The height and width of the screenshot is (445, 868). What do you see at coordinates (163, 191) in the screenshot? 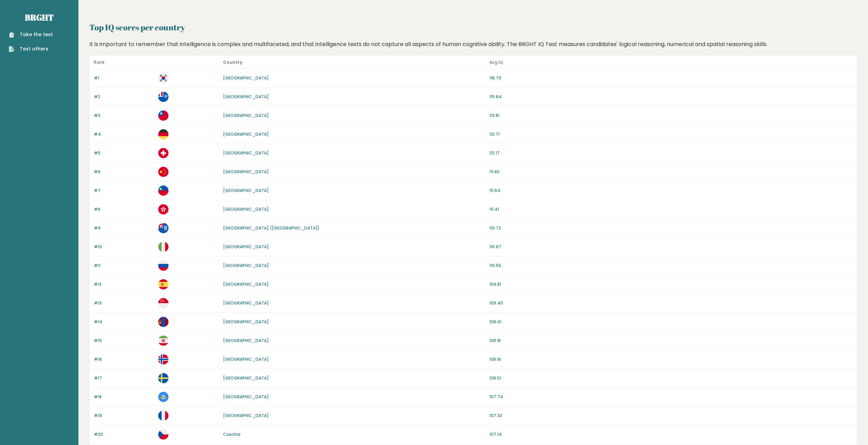
I see `img: li.svg` at bounding box center [163, 191].